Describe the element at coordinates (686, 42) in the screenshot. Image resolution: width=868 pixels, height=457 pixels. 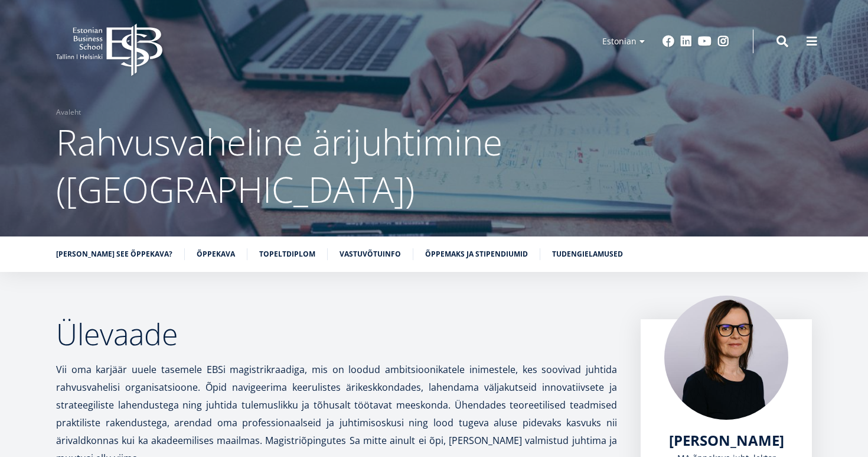
I see `a: Linkedin` at that location.